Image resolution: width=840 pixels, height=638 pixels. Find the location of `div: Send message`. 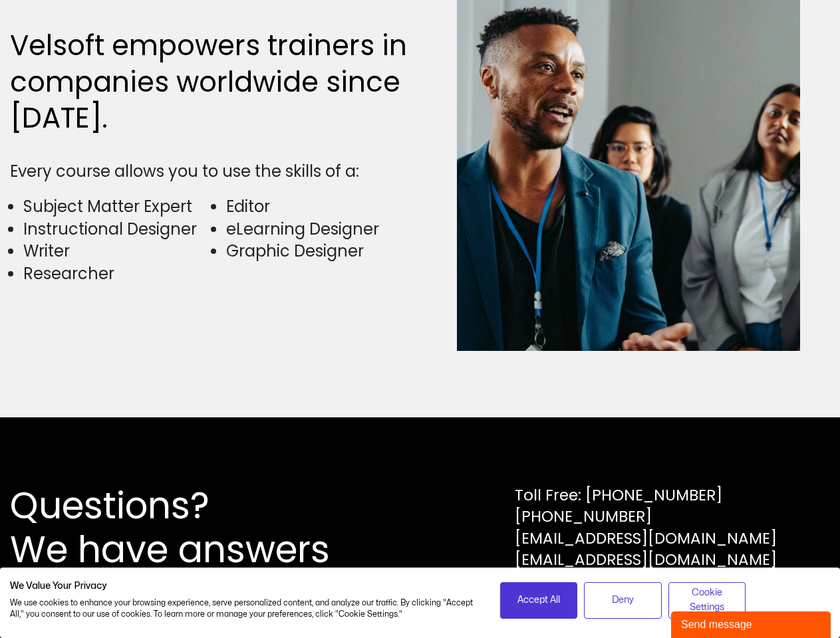

div: Send message is located at coordinates (80, 16).